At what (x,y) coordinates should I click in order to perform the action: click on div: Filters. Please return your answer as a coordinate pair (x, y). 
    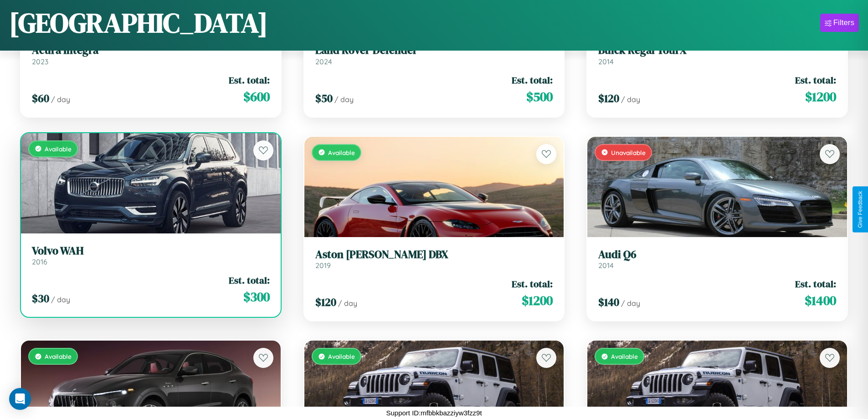
    Looking at the image, I should click on (844, 23).